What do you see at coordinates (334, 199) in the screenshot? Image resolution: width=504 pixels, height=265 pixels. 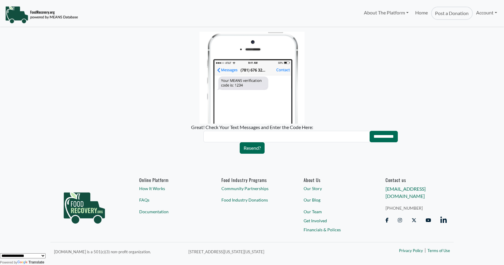 I see `a: Our Blog` at bounding box center [334, 199].